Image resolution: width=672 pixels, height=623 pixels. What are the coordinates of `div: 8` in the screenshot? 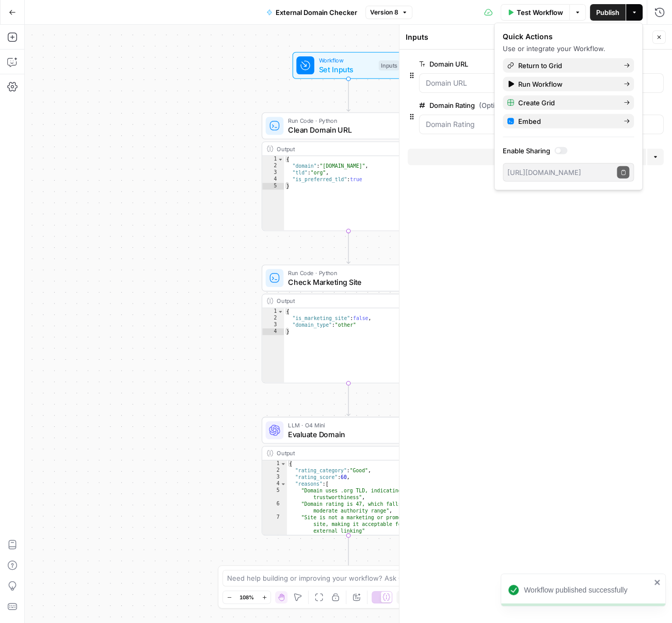 It's located at (275, 537).